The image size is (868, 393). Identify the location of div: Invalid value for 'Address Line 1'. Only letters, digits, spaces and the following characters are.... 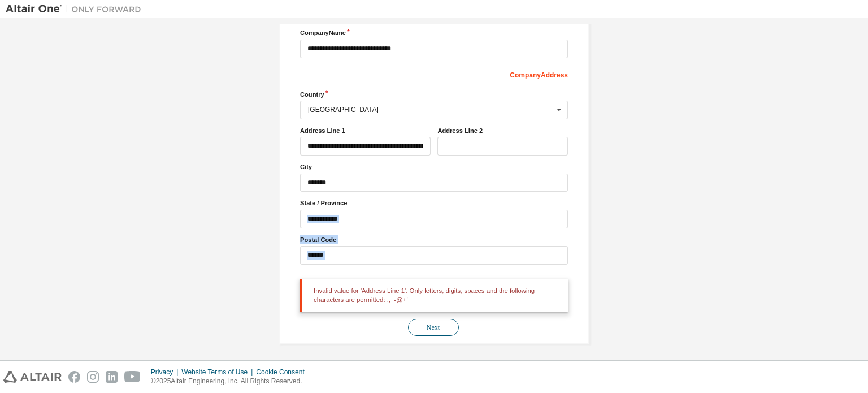
(434, 296).